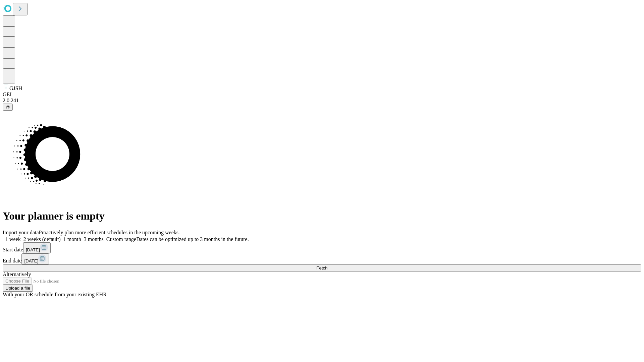 The image size is (644, 362). What do you see at coordinates (16, 88) in the screenshot?
I see `span: GJSH` at bounding box center [16, 88].